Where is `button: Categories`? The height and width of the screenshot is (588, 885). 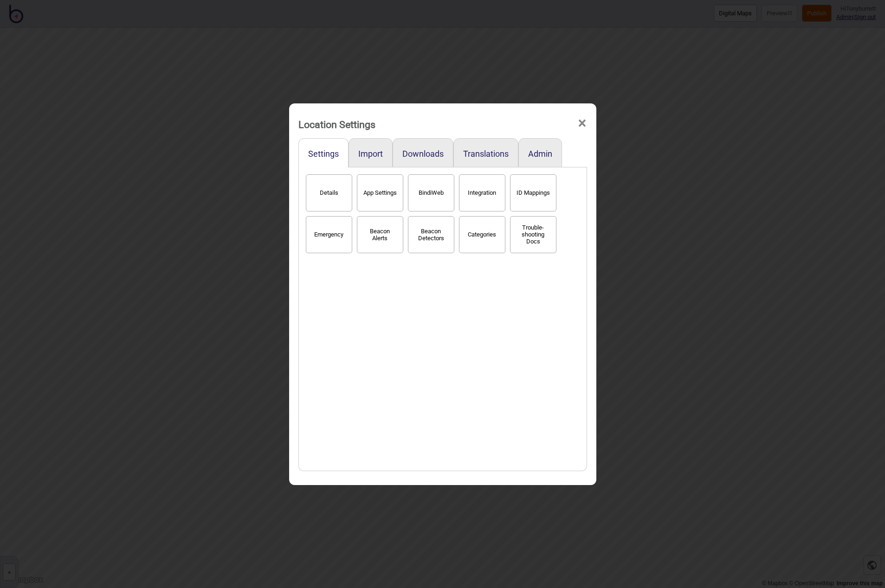
button: Categories is located at coordinates (482, 234).